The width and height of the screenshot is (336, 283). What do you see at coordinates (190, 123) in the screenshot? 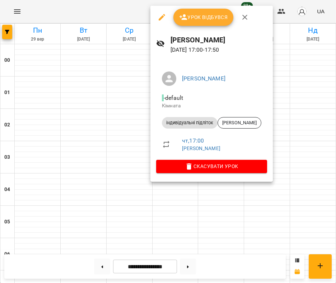
I see `span: індивідуальні підліток` at bounding box center [190, 123].